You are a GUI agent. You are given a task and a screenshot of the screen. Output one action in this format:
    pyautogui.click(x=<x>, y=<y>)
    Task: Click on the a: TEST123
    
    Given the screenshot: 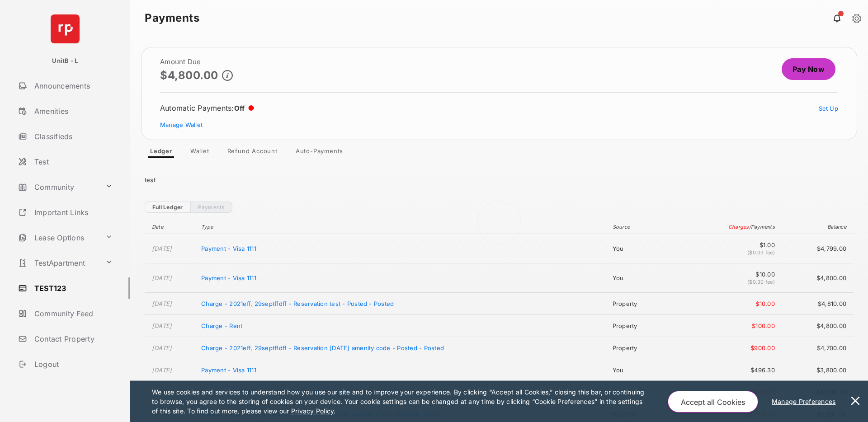 What is the action you would take?
    pyautogui.click(x=73, y=289)
    